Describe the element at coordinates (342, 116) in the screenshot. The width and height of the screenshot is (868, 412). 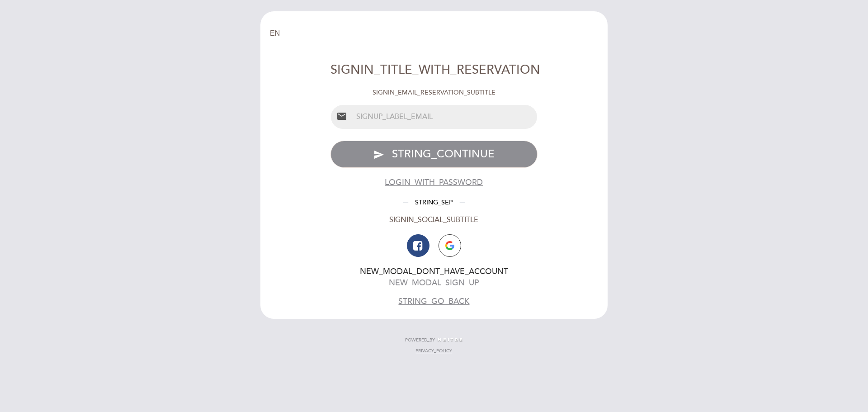
I see `i: email` at that location.